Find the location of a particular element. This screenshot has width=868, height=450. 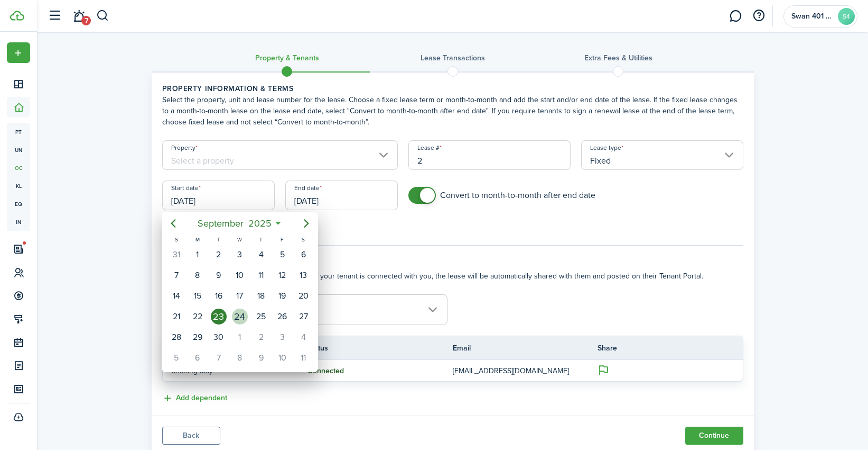

div: Sunday, August 31, 2025 is located at coordinates (177, 255).